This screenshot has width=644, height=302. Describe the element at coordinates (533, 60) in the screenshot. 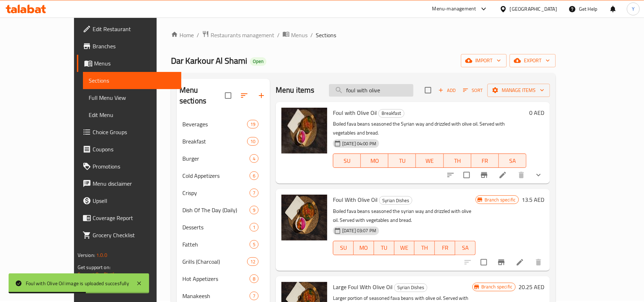

I see `span: export` at that location.